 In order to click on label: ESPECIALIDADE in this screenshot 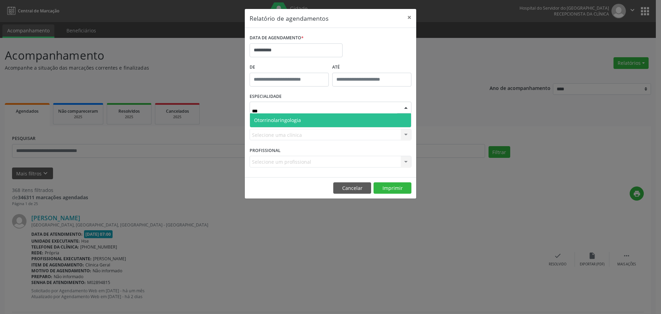, I will do `click(265, 96)`.